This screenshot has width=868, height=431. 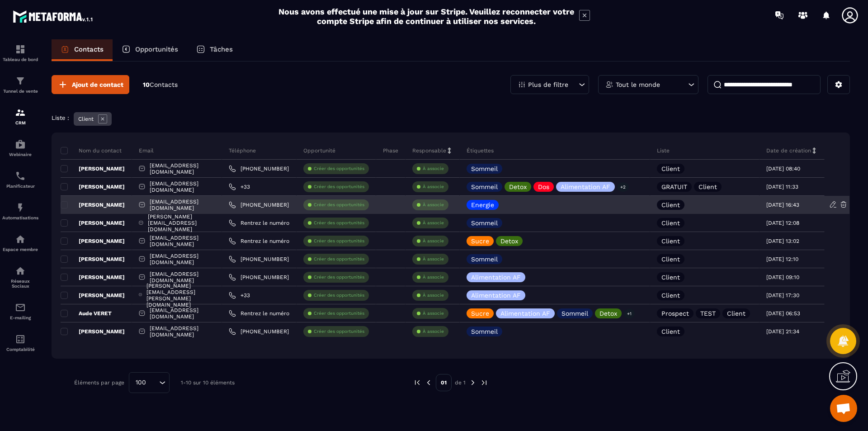 I want to click on p: Contacts, so click(x=88, y=49).